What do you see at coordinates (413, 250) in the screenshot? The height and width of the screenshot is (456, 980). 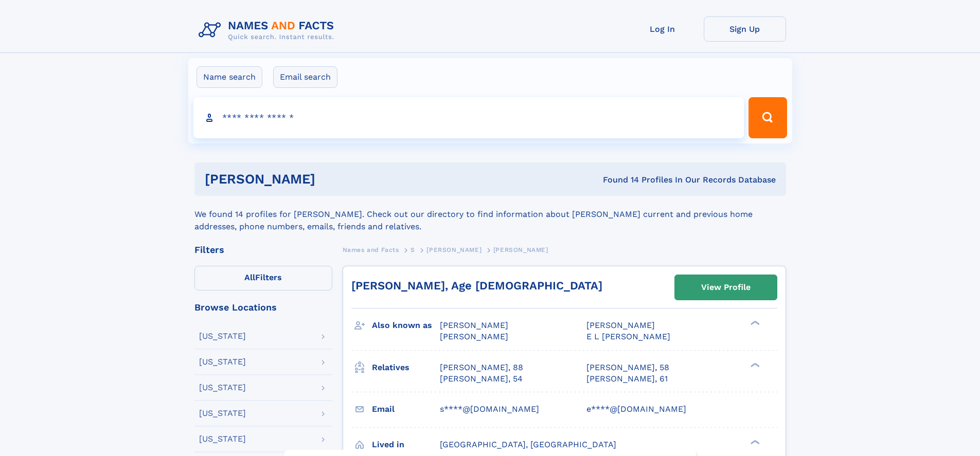 I see `a: S` at bounding box center [413, 250].